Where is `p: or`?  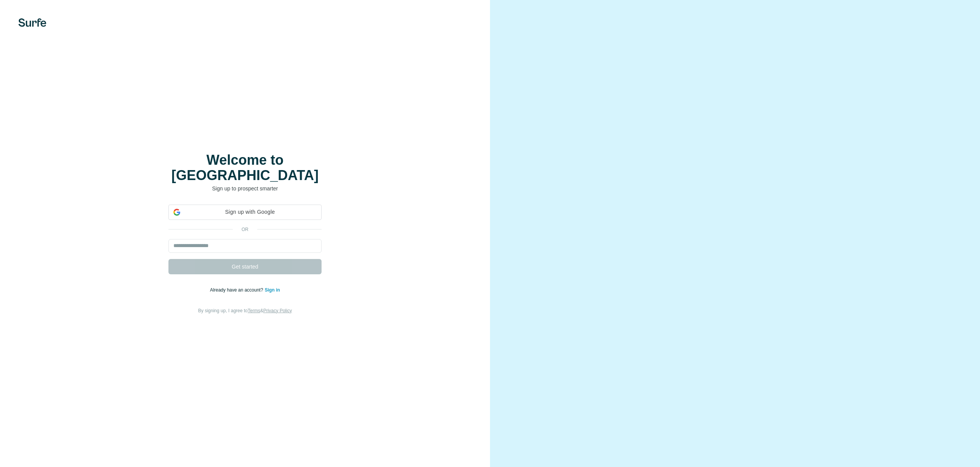 p: or is located at coordinates (245, 229).